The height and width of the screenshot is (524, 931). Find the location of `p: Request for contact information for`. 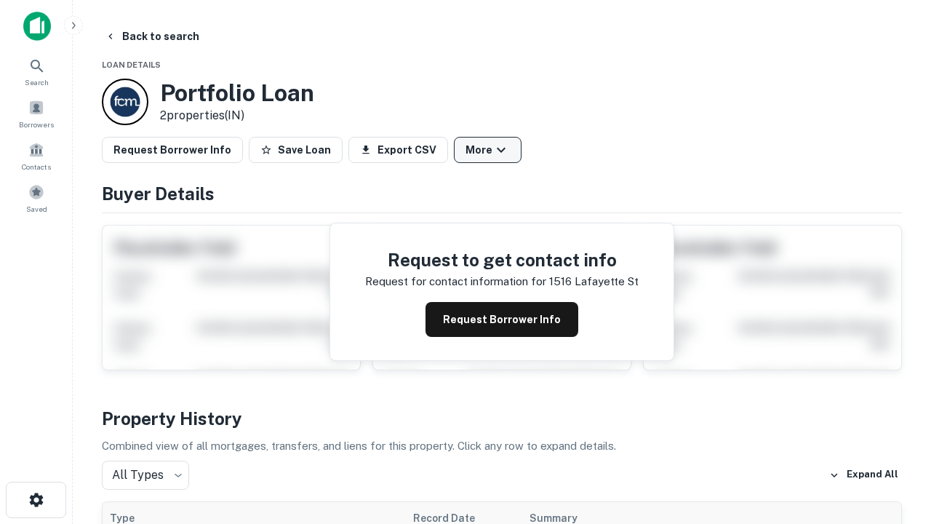

p: Request for contact information for is located at coordinates (455, 282).